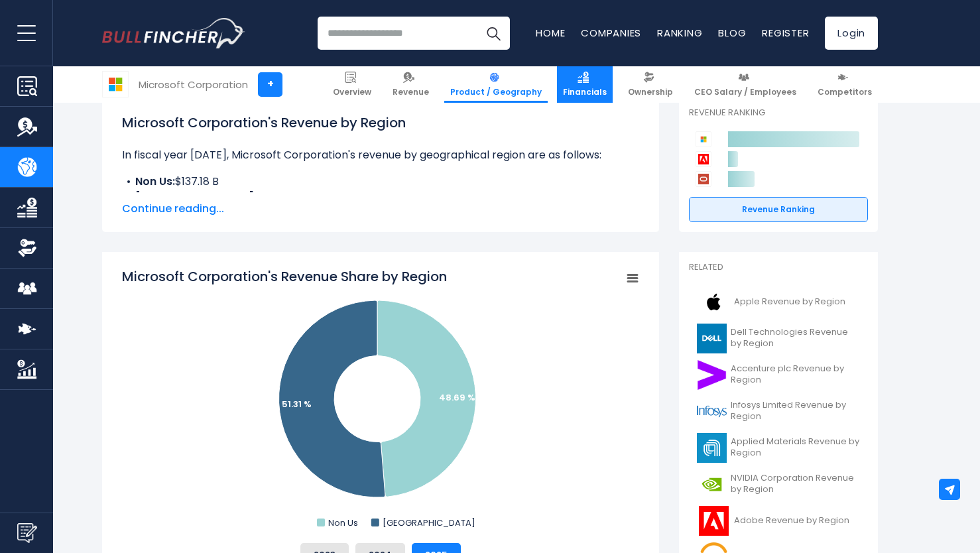 The image size is (980, 553). Describe the element at coordinates (711, 411) in the screenshot. I see `img: INFY logo` at that location.